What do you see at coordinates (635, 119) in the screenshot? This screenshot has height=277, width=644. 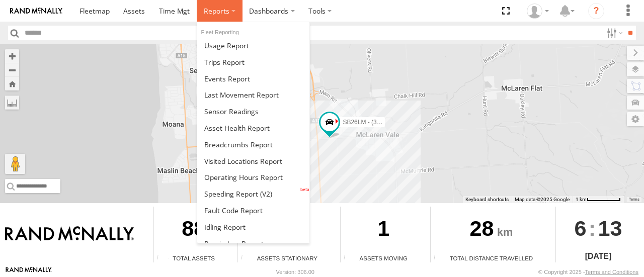 I see `label: Map Settings` at bounding box center [635, 119].